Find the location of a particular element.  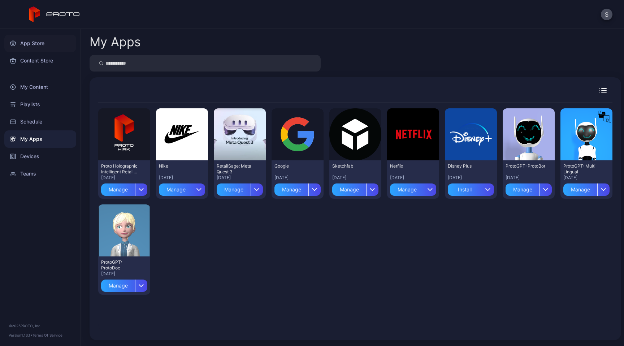

div: Teams is located at coordinates (40, 174).